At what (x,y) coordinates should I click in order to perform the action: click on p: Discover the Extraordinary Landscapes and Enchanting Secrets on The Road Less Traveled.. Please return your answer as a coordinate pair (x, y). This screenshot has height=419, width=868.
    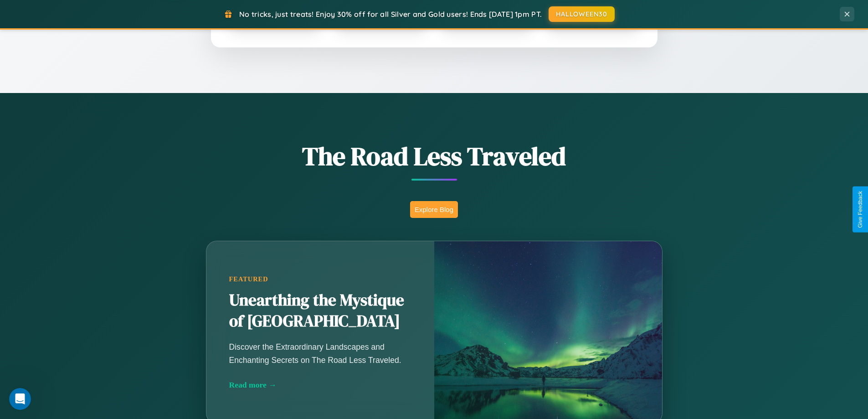
    Looking at the image, I should click on (320, 354).